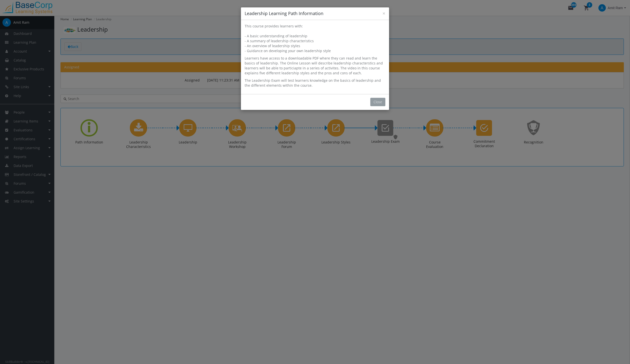  Describe the element at coordinates (315, 14) in the screenshot. I see `h4: Leadership Learning Path Information` at that location.